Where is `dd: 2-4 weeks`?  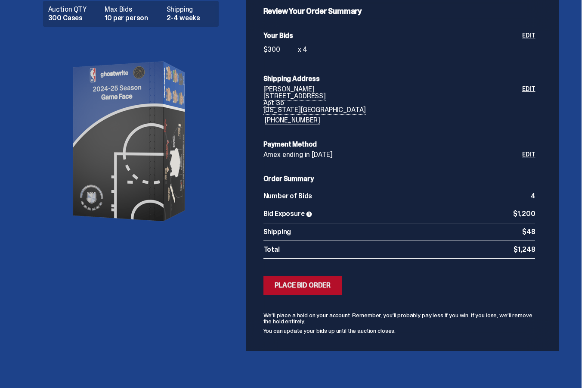
dd: 2-4 weeks is located at coordinates (190, 18).